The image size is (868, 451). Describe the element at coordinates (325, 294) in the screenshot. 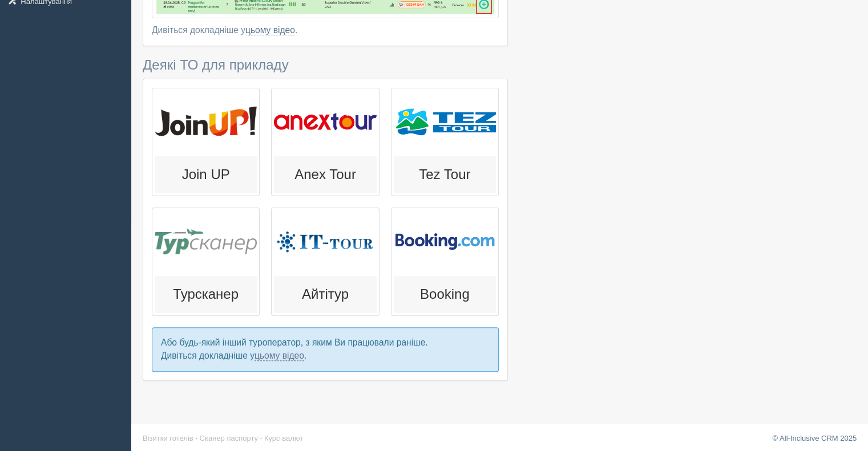

I see `h3: Айтітур` at that location.